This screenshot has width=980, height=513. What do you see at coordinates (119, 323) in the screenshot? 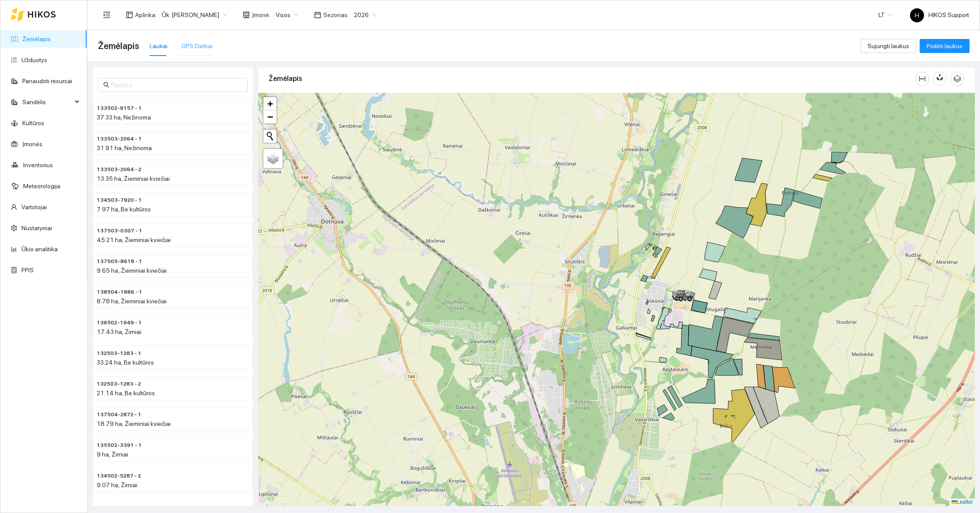
I see `span: 136502-1949 - 1` at bounding box center [119, 323].